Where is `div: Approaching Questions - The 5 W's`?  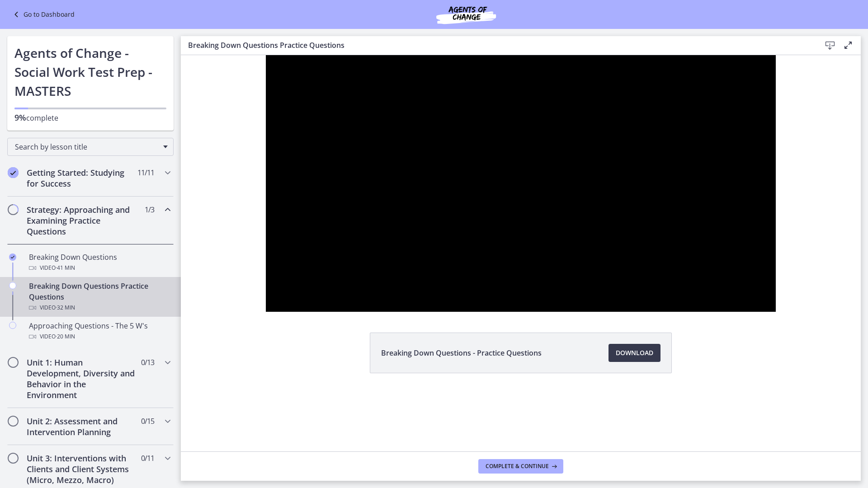 div: Approaching Questions - The 5 W's is located at coordinates (99, 331).